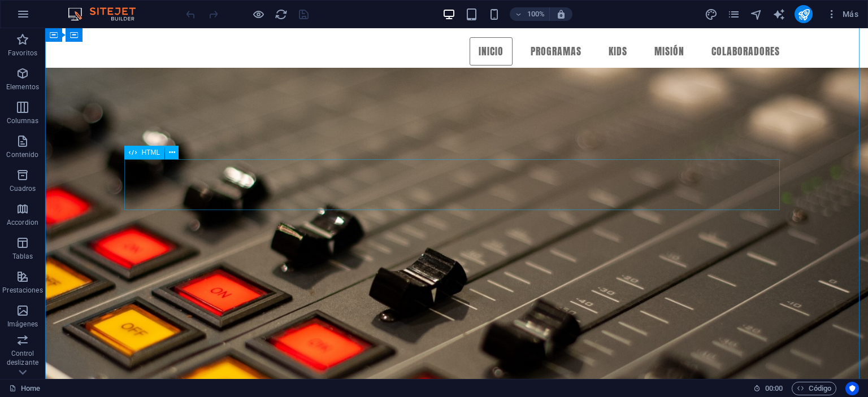 Image resolution: width=868 pixels, height=397 pixels. I want to click on button: Usercentrics, so click(852, 389).